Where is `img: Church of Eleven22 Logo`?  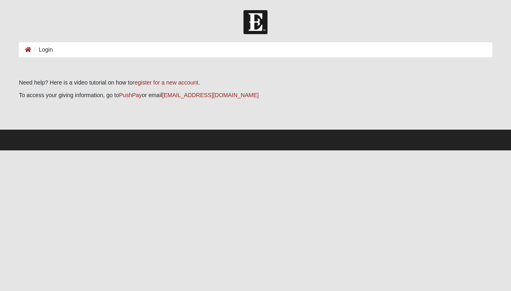
img: Church of Eleven22 Logo is located at coordinates (255, 22).